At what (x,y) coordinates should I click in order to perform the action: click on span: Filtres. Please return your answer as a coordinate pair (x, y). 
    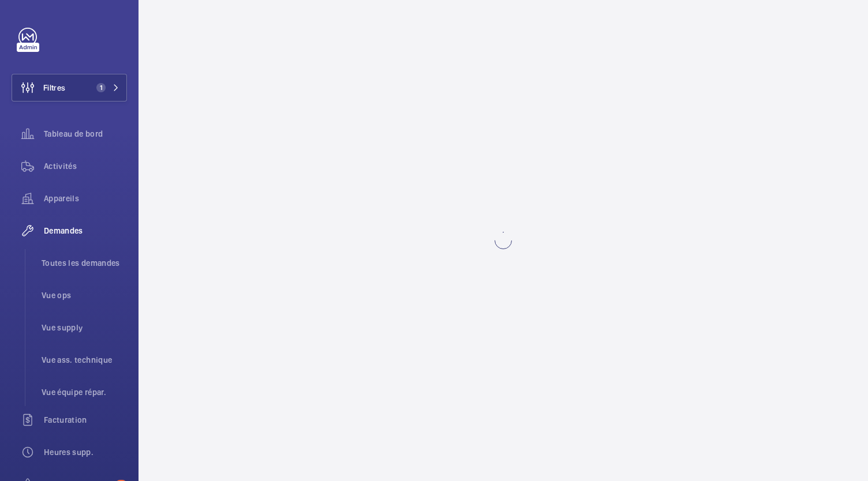
    Looking at the image, I should click on (54, 88).